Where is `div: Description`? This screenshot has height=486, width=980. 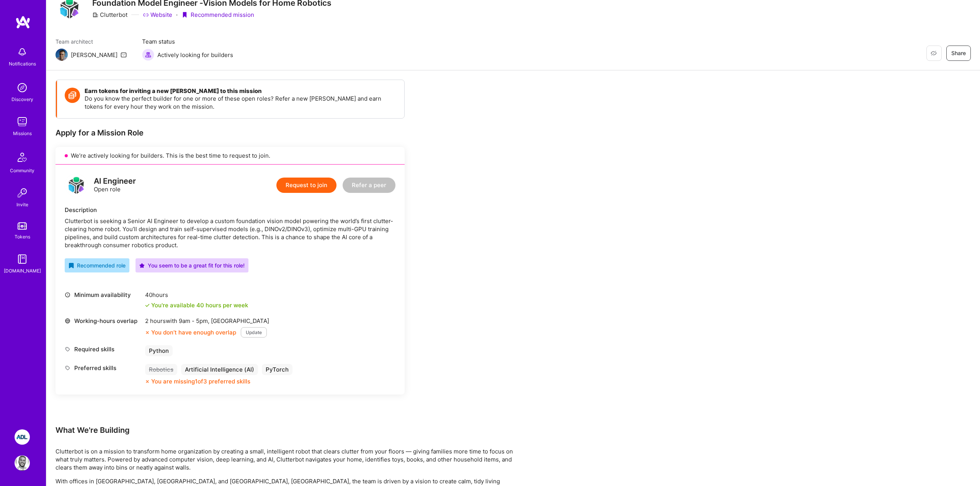 div: Description is located at coordinates (230, 210).